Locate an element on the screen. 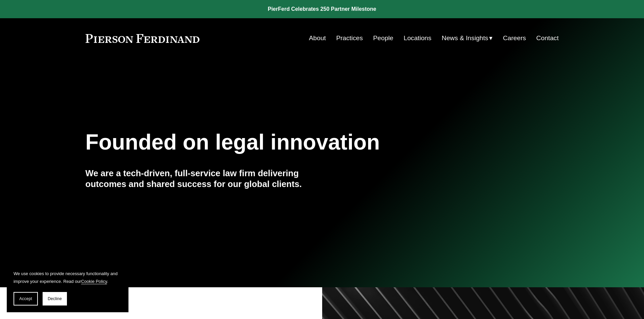  a: Contact is located at coordinates (548, 38).